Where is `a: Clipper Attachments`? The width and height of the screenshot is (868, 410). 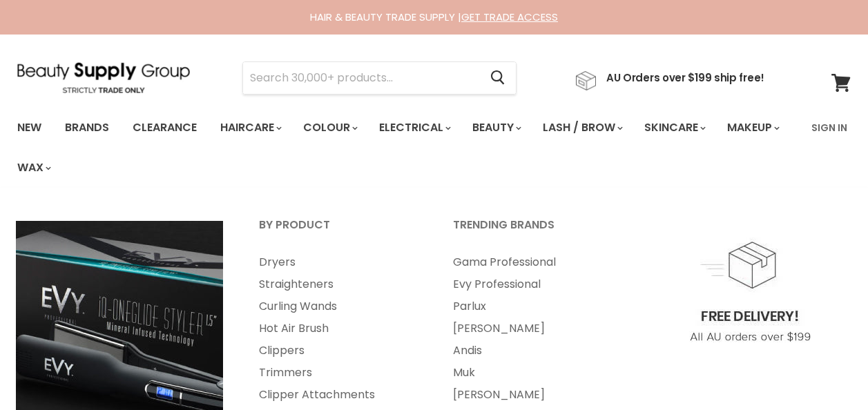
a: Clipper Attachments is located at coordinates (337, 394).